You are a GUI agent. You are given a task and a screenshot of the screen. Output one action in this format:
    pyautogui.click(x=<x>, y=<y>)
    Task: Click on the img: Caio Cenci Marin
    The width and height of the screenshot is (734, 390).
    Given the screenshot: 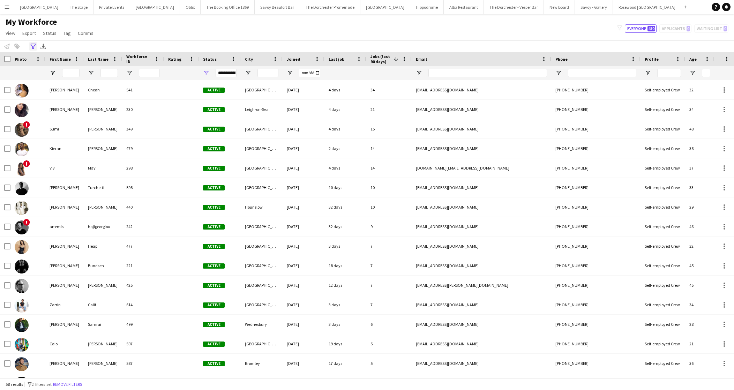 What is the action you would take?
    pyautogui.click(x=22, y=345)
    